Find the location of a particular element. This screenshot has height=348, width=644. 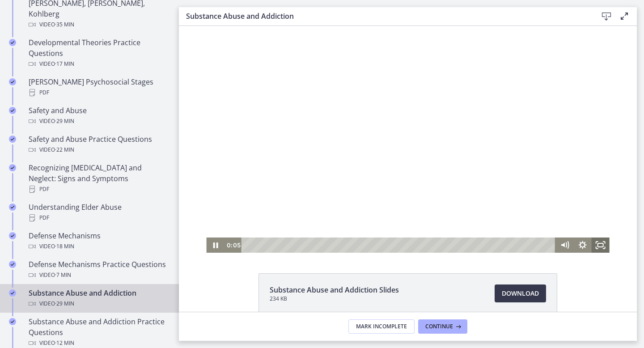

button: Show settings menu is located at coordinates (404, 219).